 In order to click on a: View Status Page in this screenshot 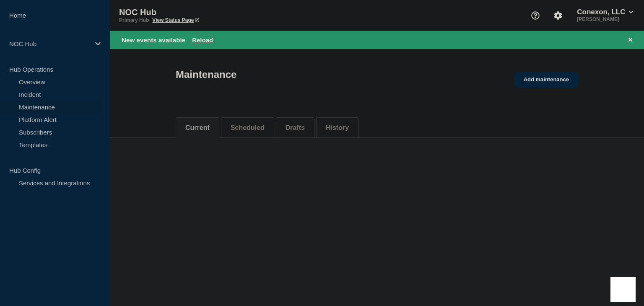, I will do `click(175, 20)`.